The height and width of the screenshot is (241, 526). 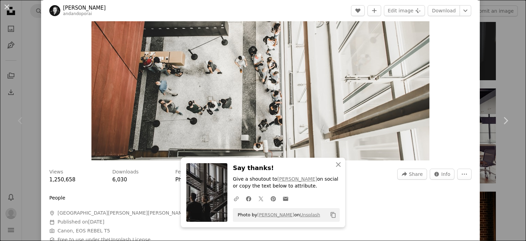 What do you see at coordinates (119, 179) in the screenshot?
I see `span: 6,030` at bounding box center [119, 179].